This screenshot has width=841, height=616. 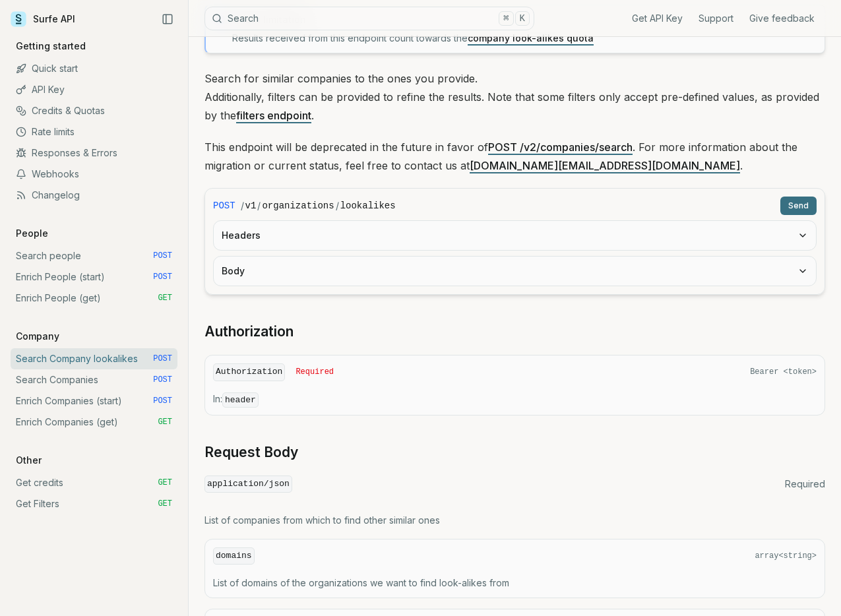 What do you see at coordinates (94, 256) in the screenshot?
I see `a: Search people POST` at bounding box center [94, 256].